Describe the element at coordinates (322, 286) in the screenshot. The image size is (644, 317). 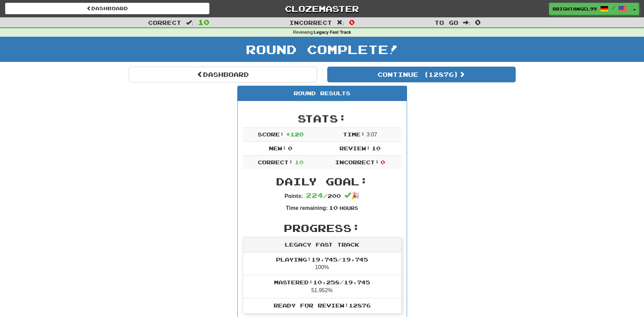
I see `li: 51.952%` at that location.